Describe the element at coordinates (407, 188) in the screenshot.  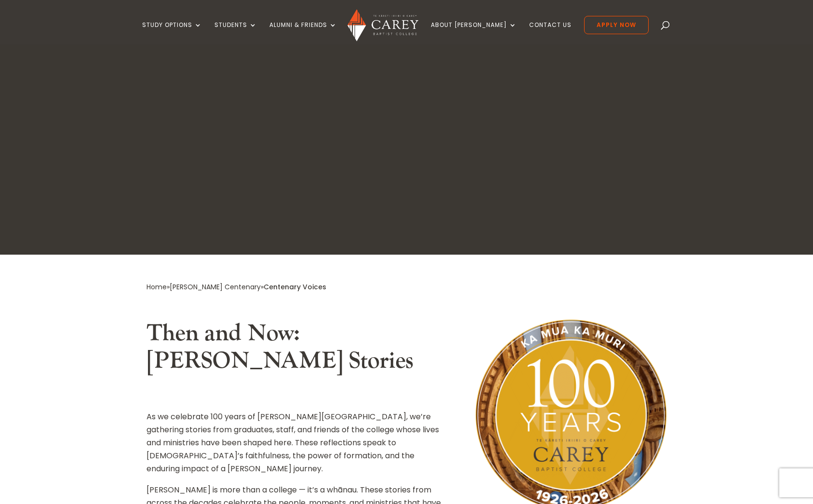
I see `h1: Centenary Voices` at that location.